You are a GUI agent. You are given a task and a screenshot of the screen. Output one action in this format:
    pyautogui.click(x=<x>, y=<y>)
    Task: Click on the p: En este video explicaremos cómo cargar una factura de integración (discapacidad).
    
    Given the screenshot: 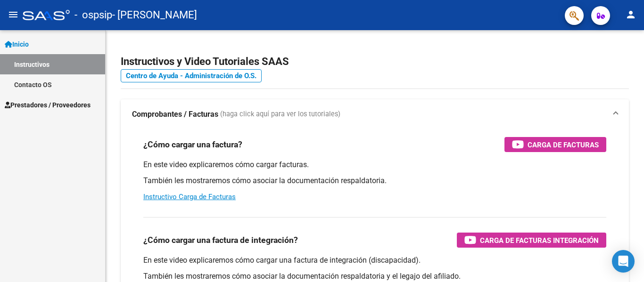 What is the action you would take?
    pyautogui.click(x=375, y=261)
    